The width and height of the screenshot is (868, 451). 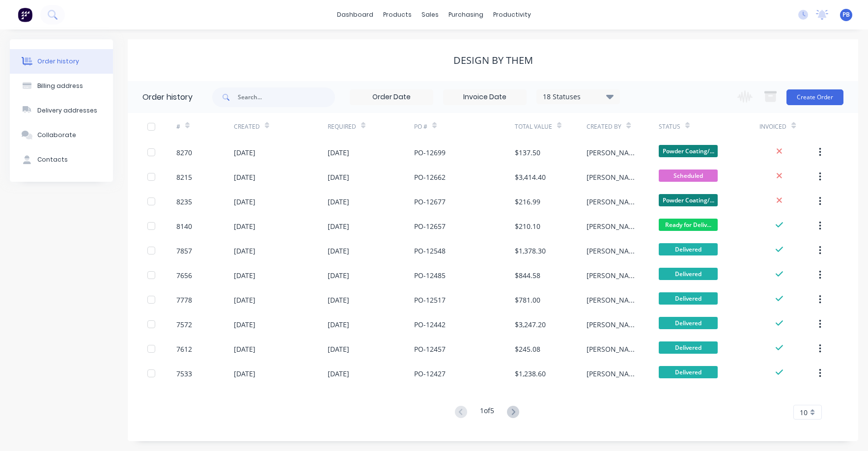 What do you see at coordinates (485, 97) in the screenshot?
I see `input: Invoice Date` at bounding box center [485, 97].